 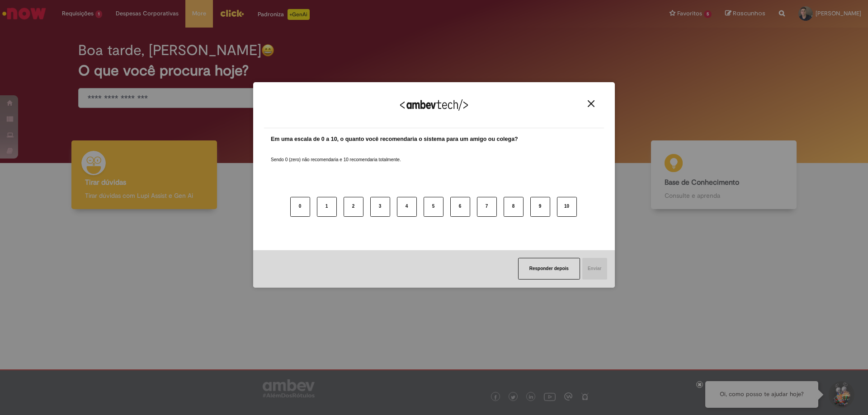 What do you see at coordinates (549, 269) in the screenshot?
I see `button: Responder depois` at bounding box center [549, 269].